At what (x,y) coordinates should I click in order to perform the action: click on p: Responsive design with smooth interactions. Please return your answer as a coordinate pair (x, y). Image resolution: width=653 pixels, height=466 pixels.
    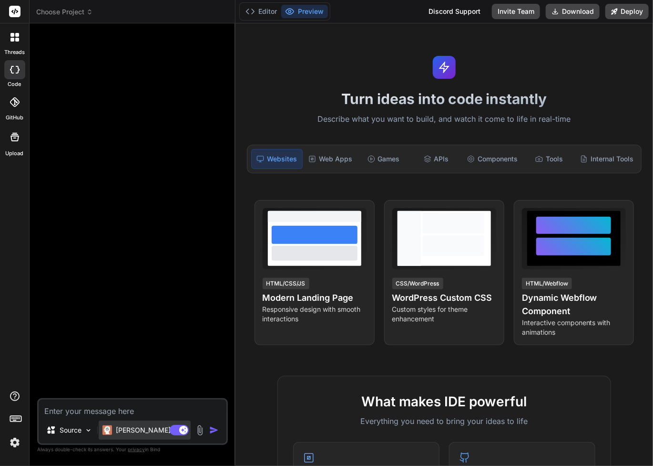
    Looking at the image, I should click on (315, 314).